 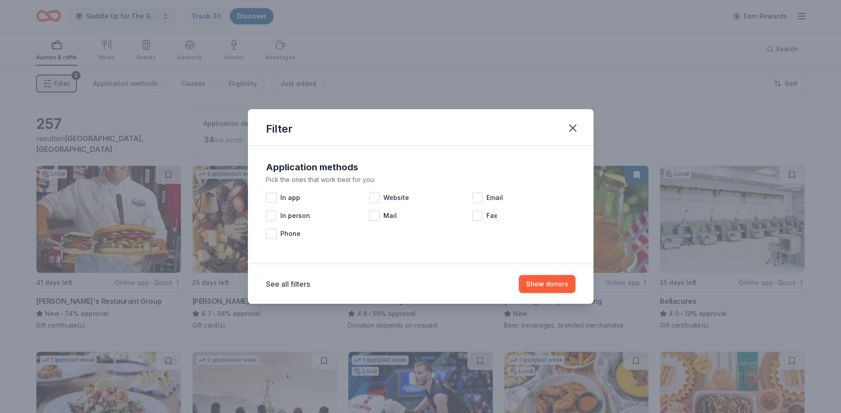 I want to click on span: Phone, so click(x=290, y=234).